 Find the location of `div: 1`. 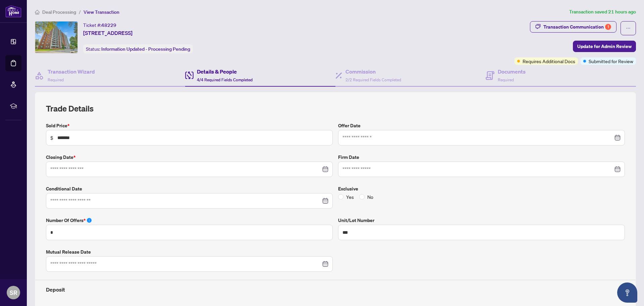

div: 1 is located at coordinates (608, 27).